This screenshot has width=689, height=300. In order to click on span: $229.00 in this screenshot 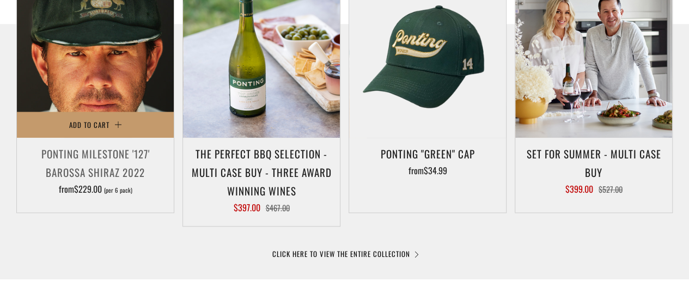, I will do `click(88, 189)`.